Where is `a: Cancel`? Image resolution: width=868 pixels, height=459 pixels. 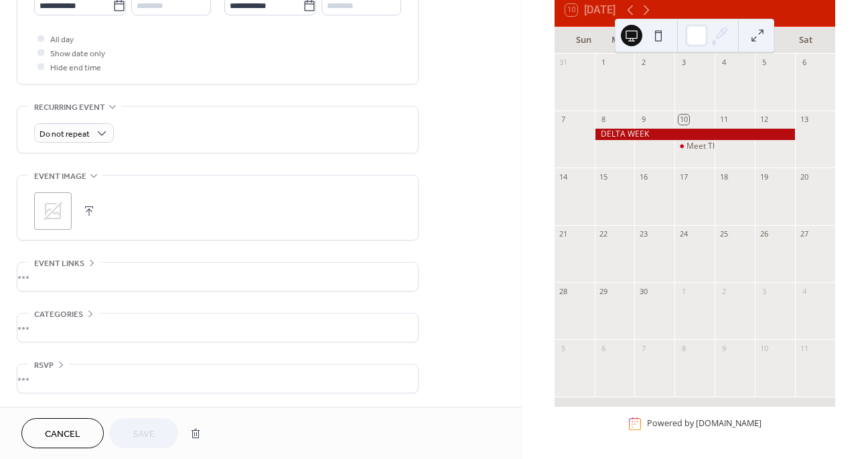
a: Cancel is located at coordinates (62, 433).